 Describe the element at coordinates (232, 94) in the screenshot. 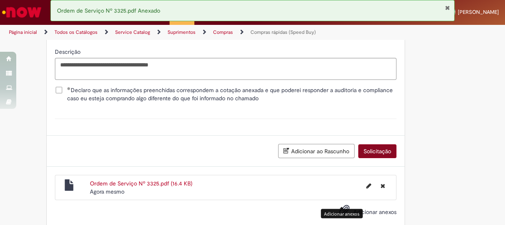

I see `span: Declaro que as informações preenchidas correspondem a cotação anexada e que poderei responder a a...` at that location.